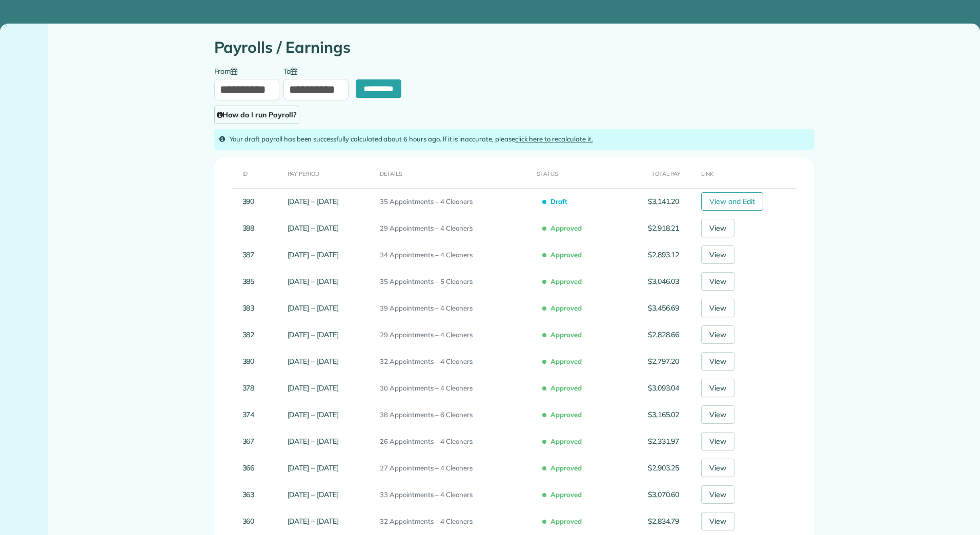  Describe the element at coordinates (454, 254) in the screenshot. I see `td: 34 Appointments – 4 Cleaners` at that location.